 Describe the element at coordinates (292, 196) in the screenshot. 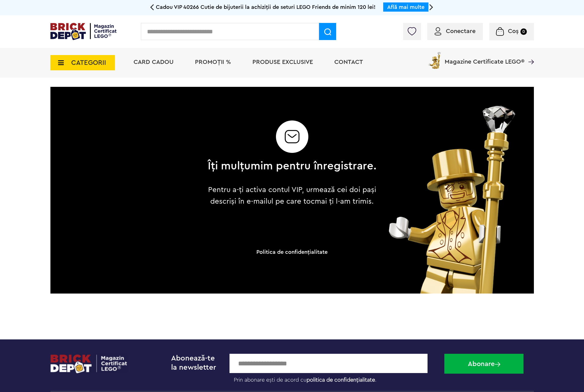

I see `p: Pentru a-ți activa contul VIP, urmează cei doi pași descriși în e-mailul pe care tocmai ți l-am t...` at that location.